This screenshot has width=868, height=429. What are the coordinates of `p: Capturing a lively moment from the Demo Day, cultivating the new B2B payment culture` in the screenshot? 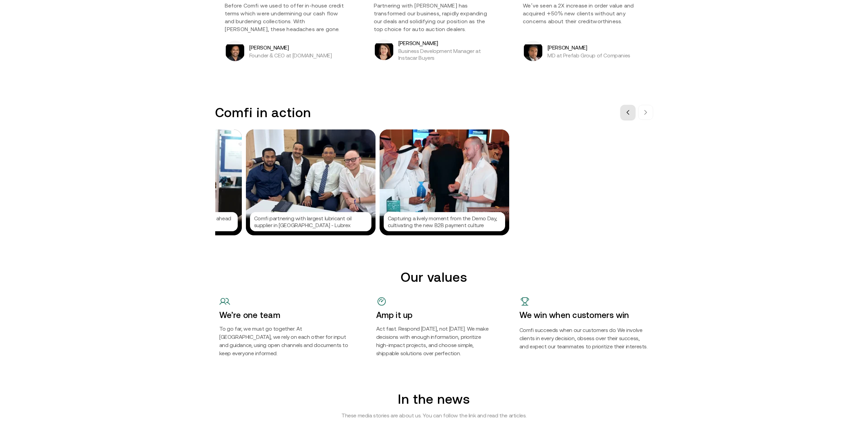 It's located at (444, 222).